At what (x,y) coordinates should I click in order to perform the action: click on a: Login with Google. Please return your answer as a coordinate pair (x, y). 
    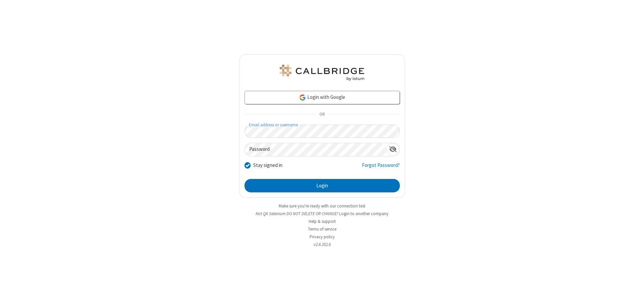
    Looking at the image, I should click on (322, 97).